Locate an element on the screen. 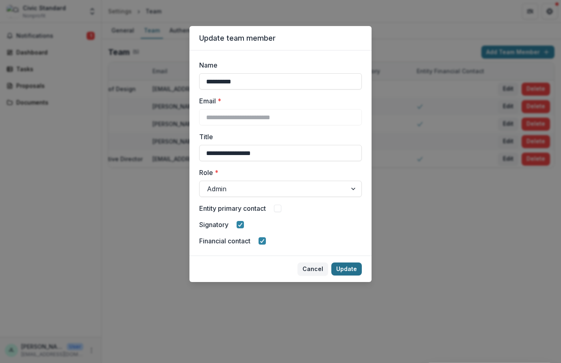 This screenshot has height=363, width=561. button: Update is located at coordinates (347, 269).